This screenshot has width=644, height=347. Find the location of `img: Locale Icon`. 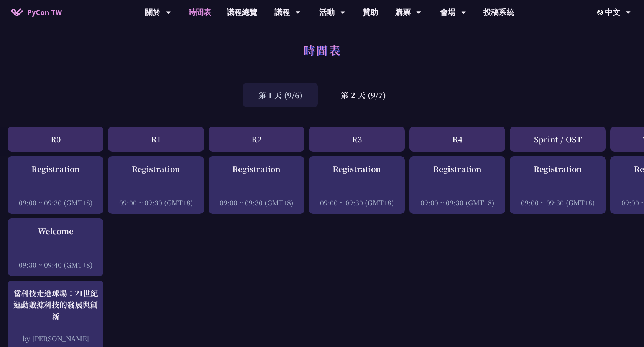

img: Locale Icon is located at coordinates (601, 13).